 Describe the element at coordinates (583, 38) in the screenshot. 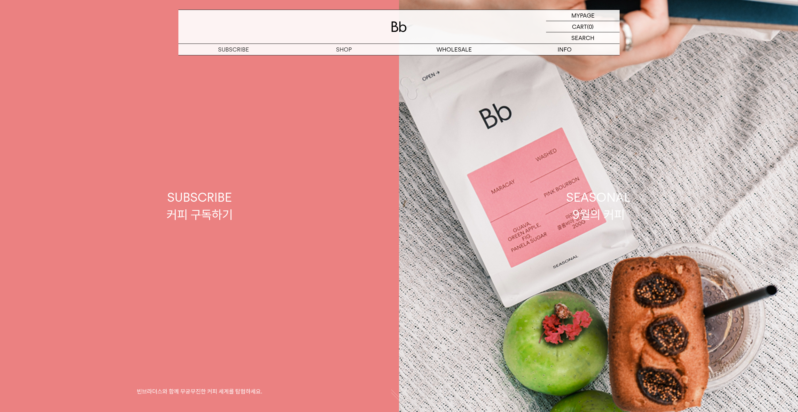

I see `p: SEARCH` at that location.